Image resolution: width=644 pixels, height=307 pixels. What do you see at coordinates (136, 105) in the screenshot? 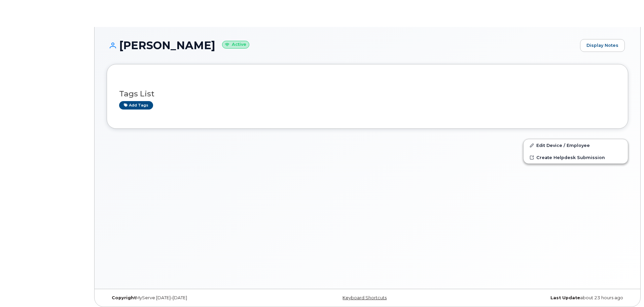
I see `a: Add tags` at bounding box center [136, 105].